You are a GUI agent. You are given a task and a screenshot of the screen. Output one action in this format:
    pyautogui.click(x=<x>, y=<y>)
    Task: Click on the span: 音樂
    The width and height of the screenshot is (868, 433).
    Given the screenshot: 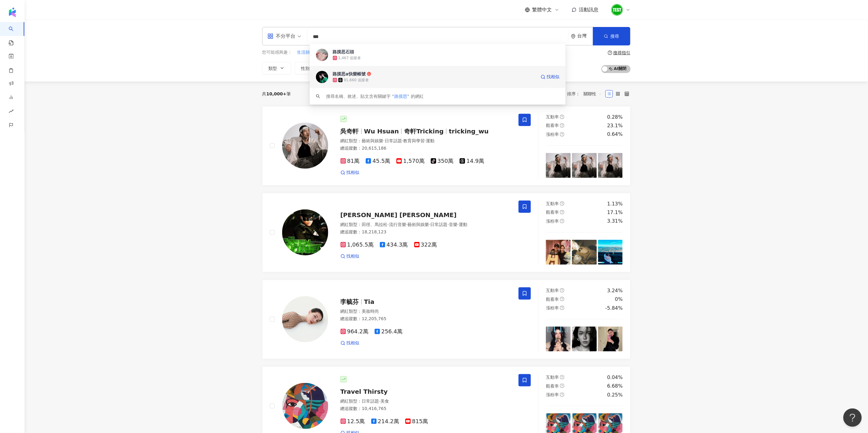 What is the action you would take?
    pyautogui.click(x=453, y=224)
    